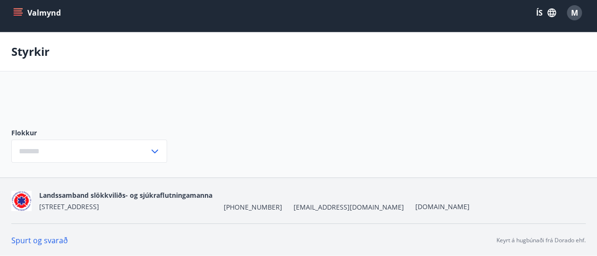 The width and height of the screenshot is (597, 256). I want to click on span: M, so click(575, 13).